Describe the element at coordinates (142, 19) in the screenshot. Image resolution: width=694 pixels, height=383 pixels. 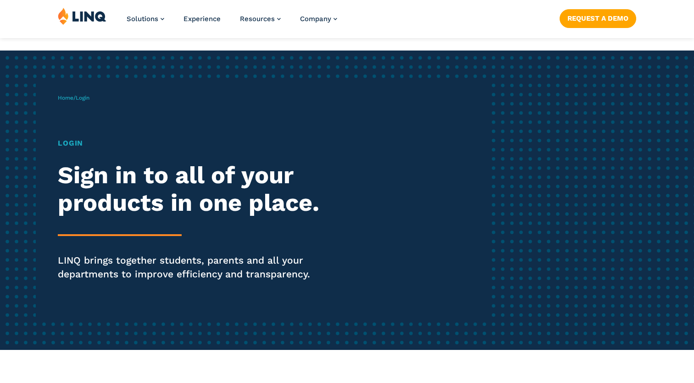
I see `span: Solutions` at that location.